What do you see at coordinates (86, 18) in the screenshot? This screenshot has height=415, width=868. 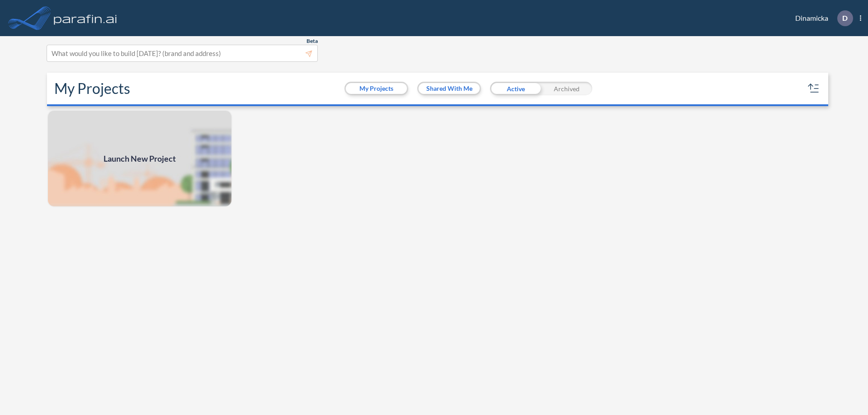 I see `img: logo` at bounding box center [86, 18].